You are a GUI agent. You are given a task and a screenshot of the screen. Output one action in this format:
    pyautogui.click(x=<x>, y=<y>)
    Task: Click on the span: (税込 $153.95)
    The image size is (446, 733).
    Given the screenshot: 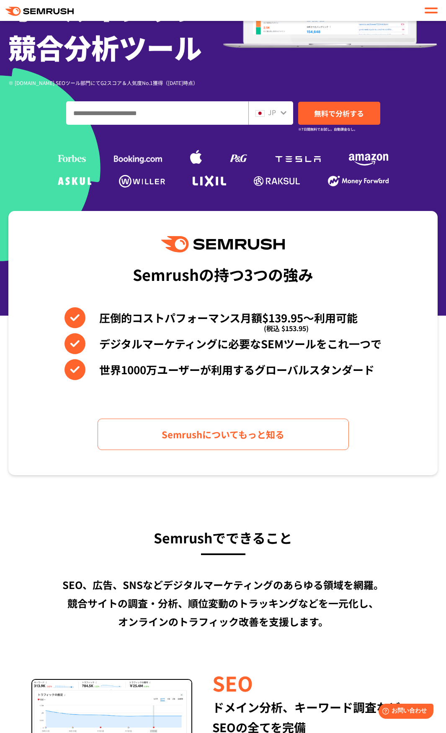 What is the action you would take?
    pyautogui.click(x=286, y=328)
    